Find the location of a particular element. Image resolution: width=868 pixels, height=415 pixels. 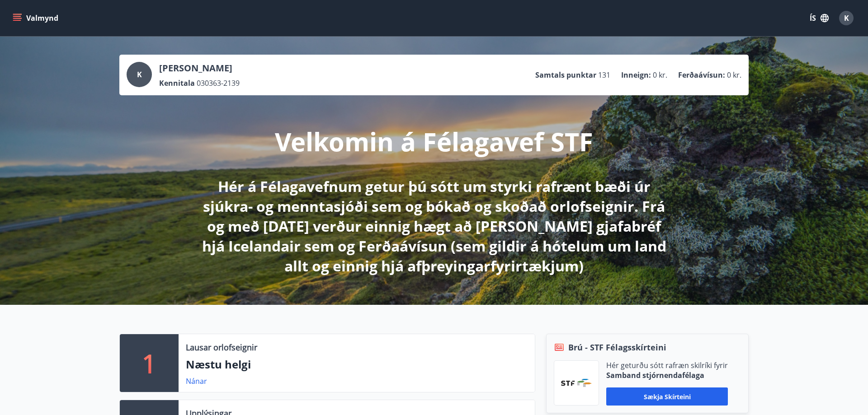

a: Nánar is located at coordinates (196, 381).